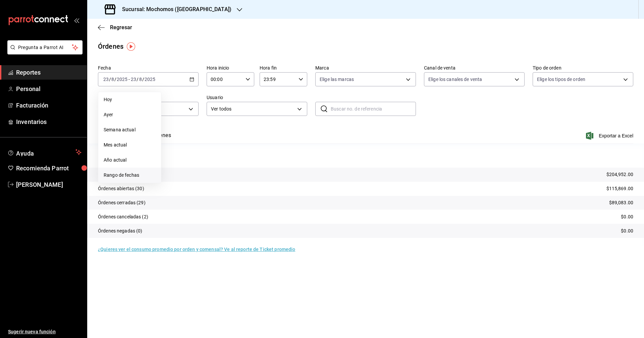 This screenshot has width=644, height=338. Describe the element at coordinates (455, 79) in the screenshot. I see `span: Elige los canales de venta` at that location.